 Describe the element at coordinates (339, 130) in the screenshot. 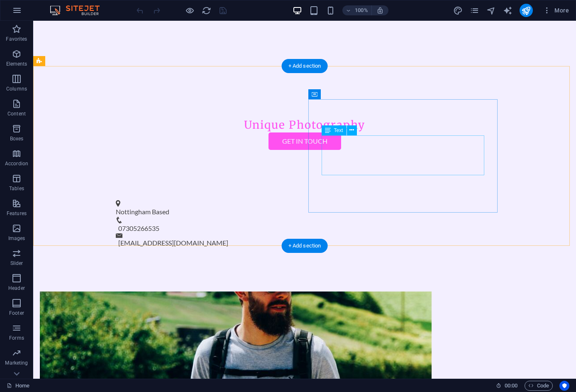

I see `span: Text` at that location.